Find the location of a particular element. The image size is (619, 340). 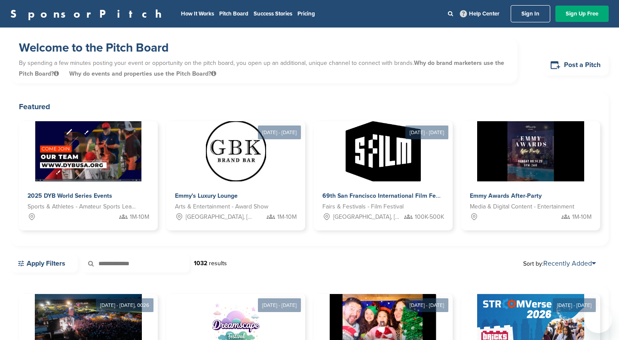

a: Success Stories is located at coordinates (273, 14).